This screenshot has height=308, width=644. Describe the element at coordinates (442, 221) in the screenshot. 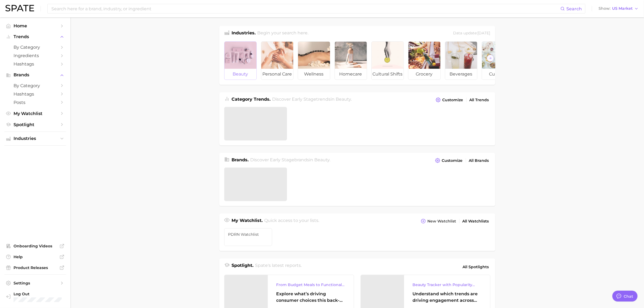

I see `span: New Watchlist` at that location.